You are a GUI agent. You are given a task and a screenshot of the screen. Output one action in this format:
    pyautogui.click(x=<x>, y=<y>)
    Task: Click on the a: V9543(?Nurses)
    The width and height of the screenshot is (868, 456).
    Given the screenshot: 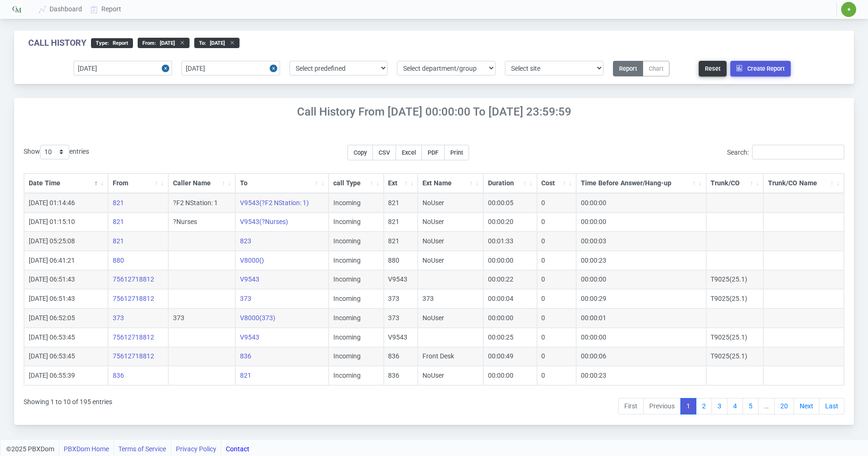 What is the action you would take?
    pyautogui.click(x=264, y=222)
    